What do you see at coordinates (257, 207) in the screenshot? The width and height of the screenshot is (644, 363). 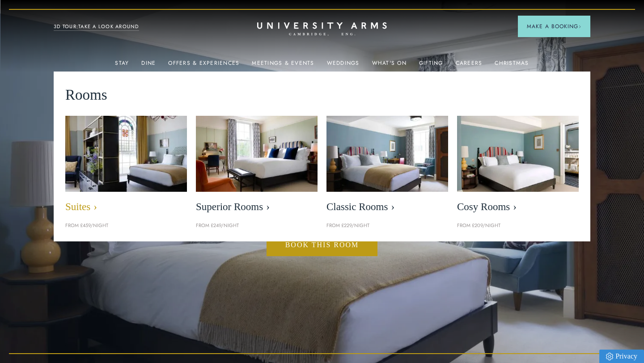 I see `span: Superior Rooms` at bounding box center [257, 207].